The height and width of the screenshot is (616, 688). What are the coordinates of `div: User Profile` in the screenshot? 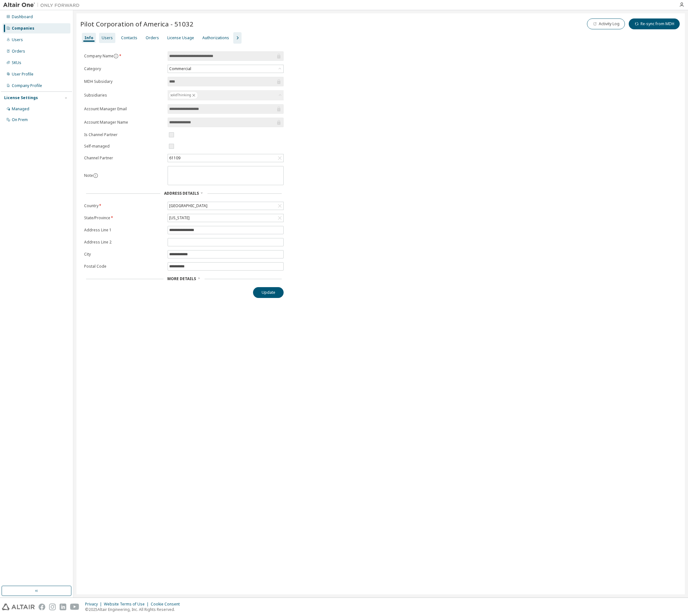 It's located at (23, 74).